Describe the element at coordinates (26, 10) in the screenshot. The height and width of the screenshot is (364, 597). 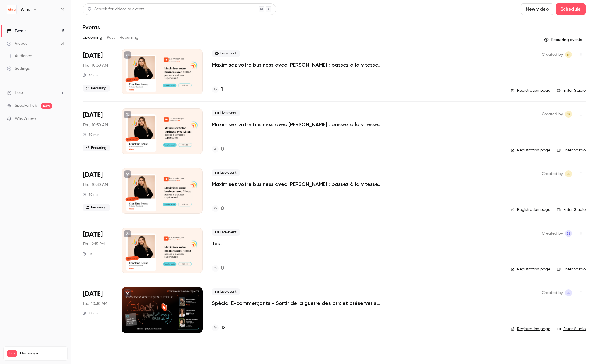
I see `h6: Alma` at that location.